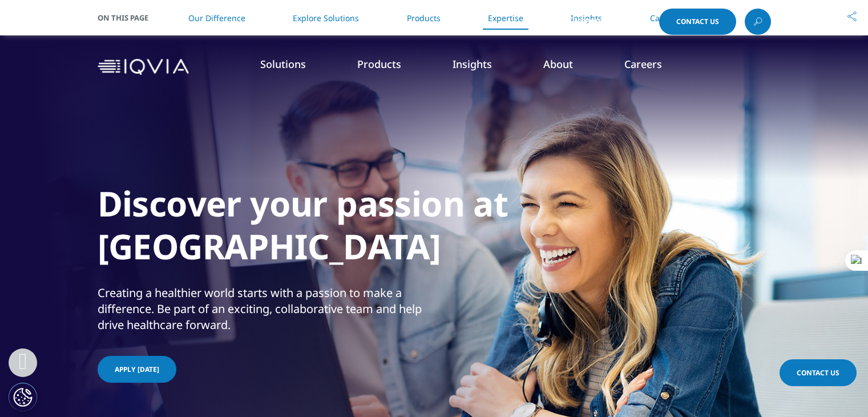 The image size is (868, 417). Describe the element at coordinates (264, 309) in the screenshot. I see `div: Creating a healthier world starts with a passion to make a difference. Be part of an exciting, co...` at that location.